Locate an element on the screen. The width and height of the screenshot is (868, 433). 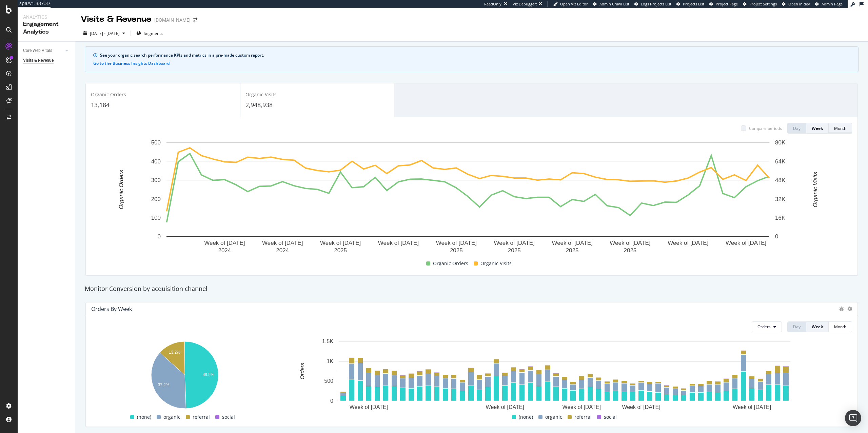
span: 13,184 is located at coordinates (100, 105).